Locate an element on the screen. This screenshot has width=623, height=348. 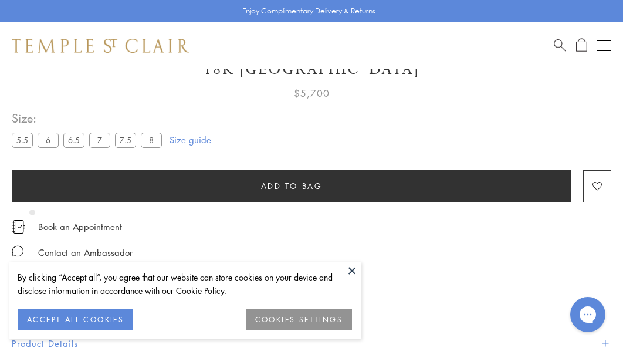
span: $5,700 is located at coordinates (312, 93).